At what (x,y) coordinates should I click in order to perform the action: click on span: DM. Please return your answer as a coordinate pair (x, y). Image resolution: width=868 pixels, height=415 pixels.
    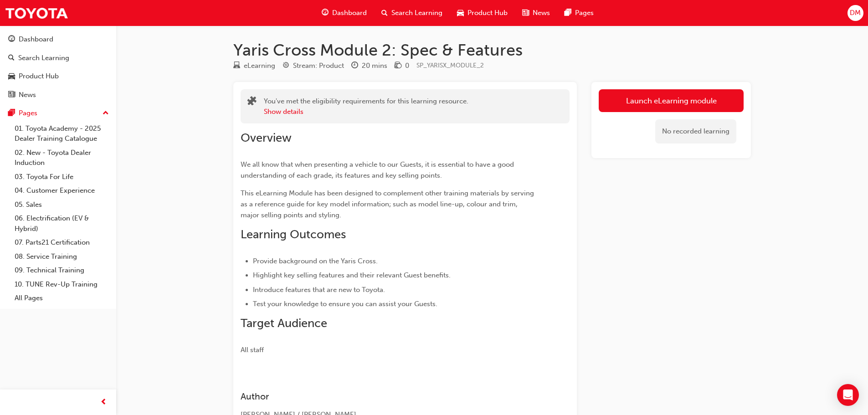
    Looking at the image, I should click on (855, 13).